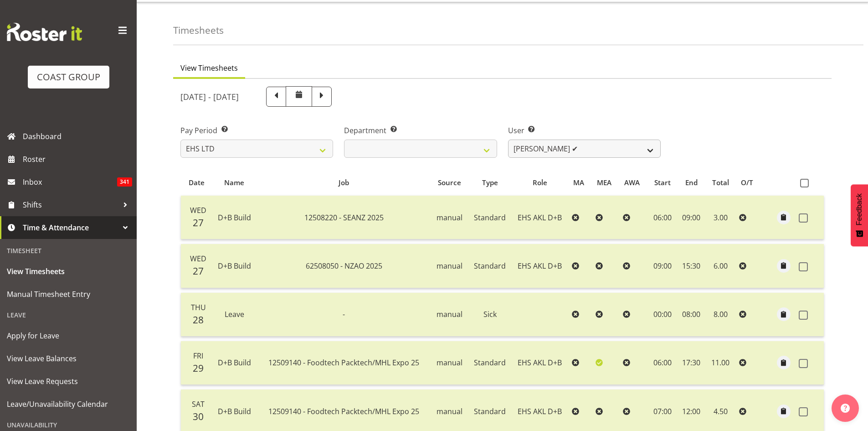 Image resolution: width=868 pixels, height=431 pixels. Describe the element at coordinates (692, 183) in the screenshot. I see `div: End` at that location.